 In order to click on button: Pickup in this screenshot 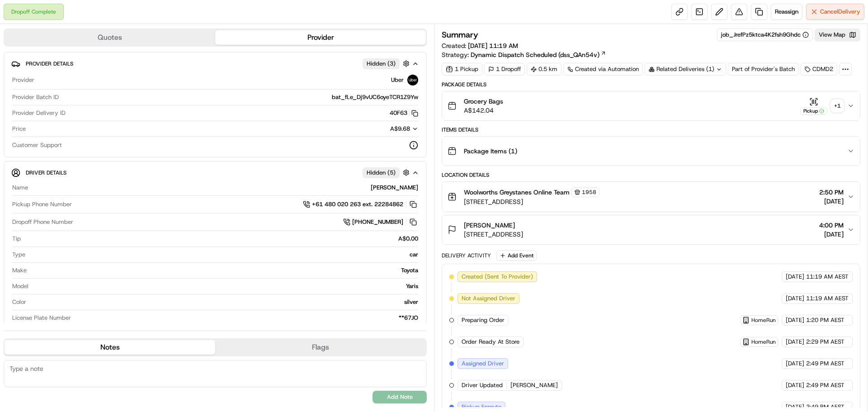, I will do `click(814, 106)`.